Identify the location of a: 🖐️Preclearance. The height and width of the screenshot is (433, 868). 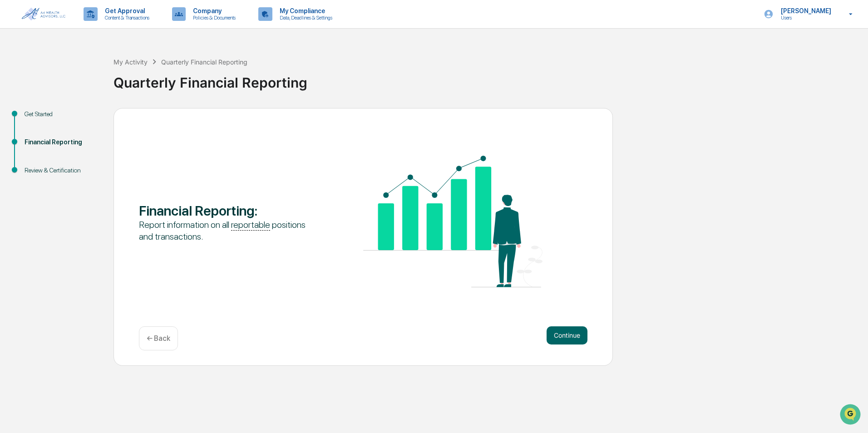
(34, 119).